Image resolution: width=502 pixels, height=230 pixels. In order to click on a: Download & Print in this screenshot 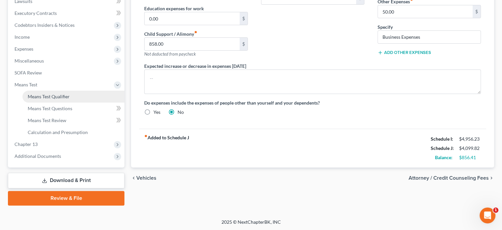, I will do `click(66, 180)`.